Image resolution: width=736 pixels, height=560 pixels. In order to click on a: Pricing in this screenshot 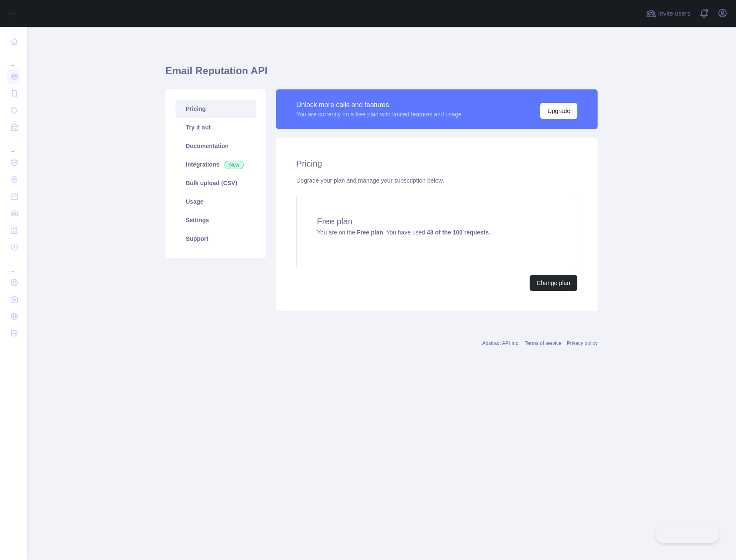, I will do `click(215, 109)`.